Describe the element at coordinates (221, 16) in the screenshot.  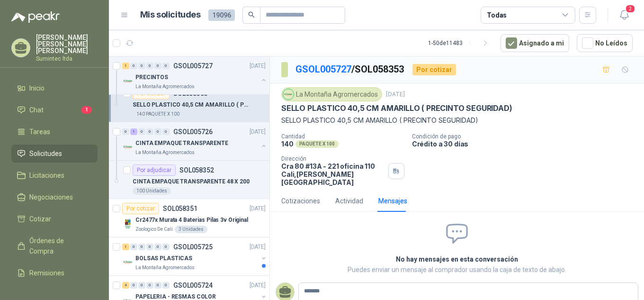
I see `span: 19096` at that location.